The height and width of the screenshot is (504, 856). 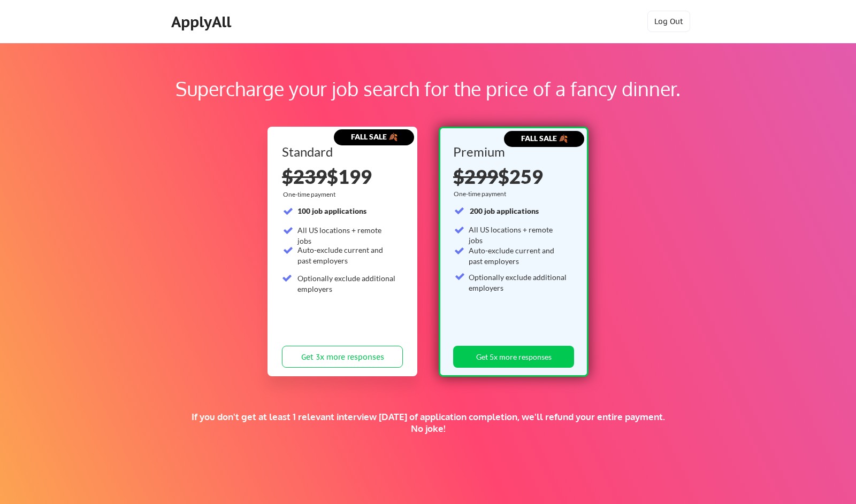 I want to click on div: Standard, so click(x=341, y=152).